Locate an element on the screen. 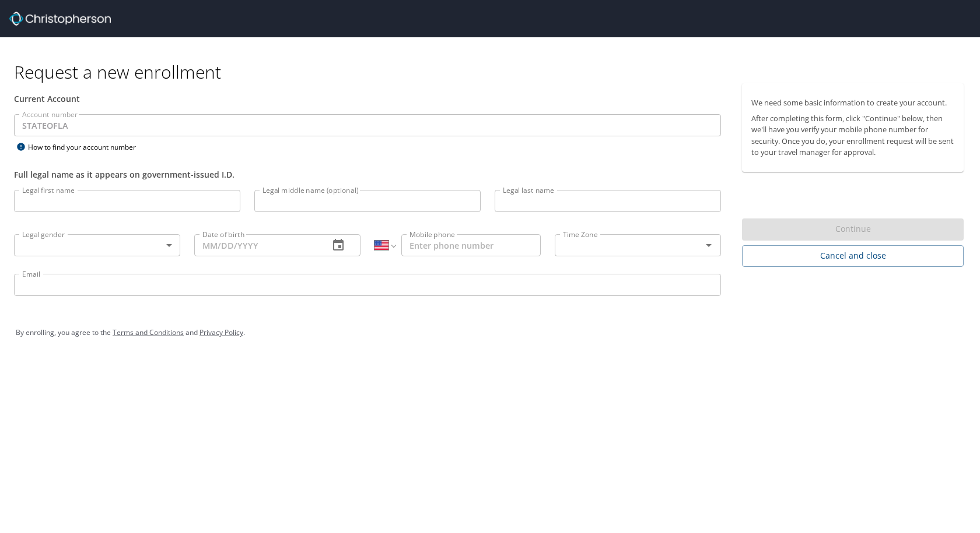 This screenshot has height=533, width=980. button: Cancel and close is located at coordinates (853, 256).